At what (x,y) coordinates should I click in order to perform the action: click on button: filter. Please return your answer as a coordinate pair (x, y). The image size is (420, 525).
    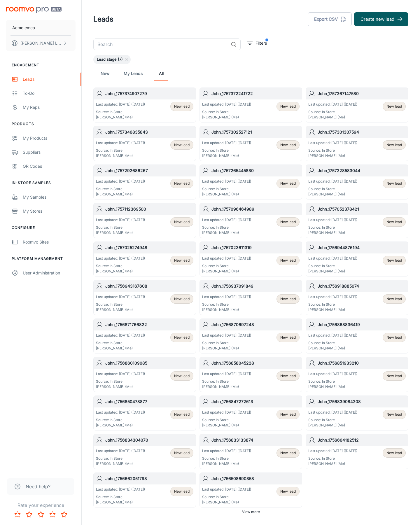
    Looking at the image, I should click on (256, 43).